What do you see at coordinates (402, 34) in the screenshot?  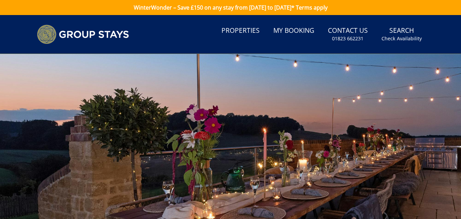 I see `a: SearchCheck Availability` at bounding box center [402, 34].